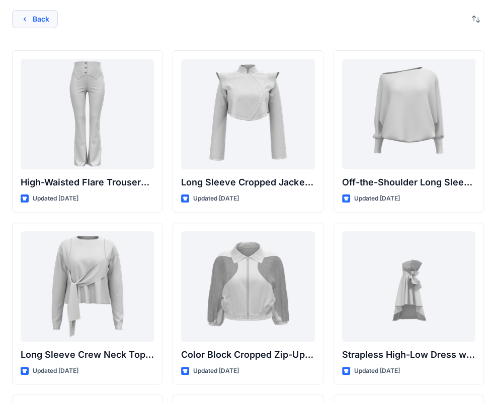 This screenshot has height=403, width=496. What do you see at coordinates (87, 183) in the screenshot?
I see `p: High-Waisted Flare Trousers with Button Detail` at bounding box center [87, 183].